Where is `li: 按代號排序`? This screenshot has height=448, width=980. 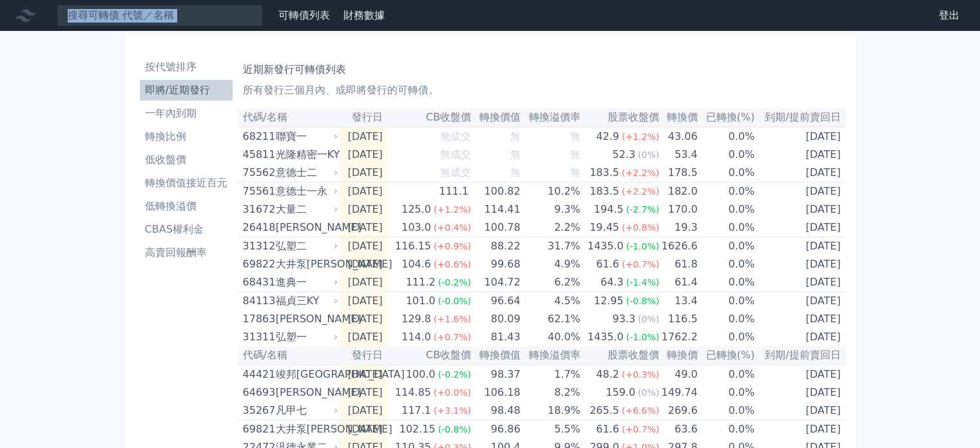 li: 按代號排序 is located at coordinates (186, 67).